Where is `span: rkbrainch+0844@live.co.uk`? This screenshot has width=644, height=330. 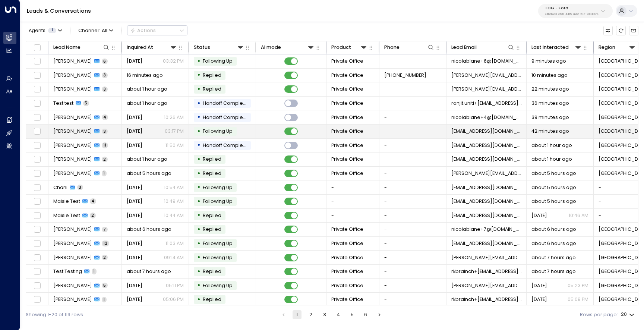
span: rkbrainch+0844@live.co.uk is located at coordinates (486, 271).